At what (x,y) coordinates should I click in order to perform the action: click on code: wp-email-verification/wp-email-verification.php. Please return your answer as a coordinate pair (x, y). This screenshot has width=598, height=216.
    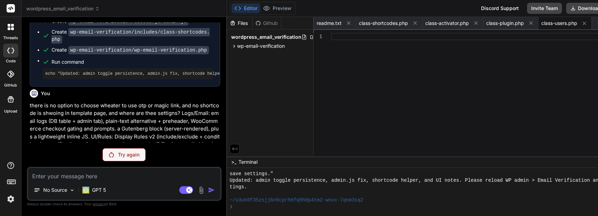
    Looking at the image, I should click on (138, 50).